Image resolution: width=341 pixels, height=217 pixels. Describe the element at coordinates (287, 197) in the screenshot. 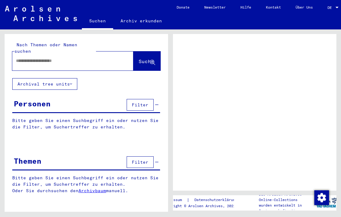

I see `p: Die Arolsen Archives Online-Collections` at that location.